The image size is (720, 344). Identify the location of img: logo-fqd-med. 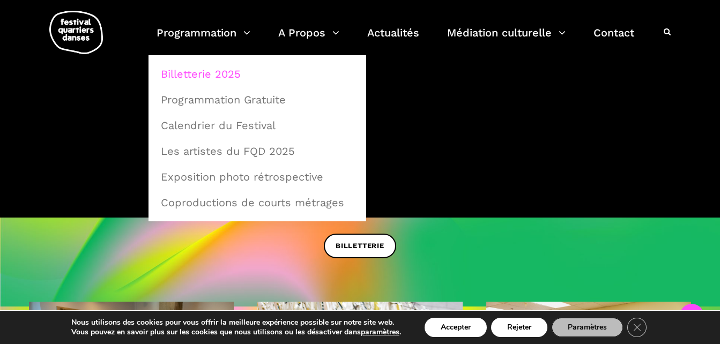
(76, 32).